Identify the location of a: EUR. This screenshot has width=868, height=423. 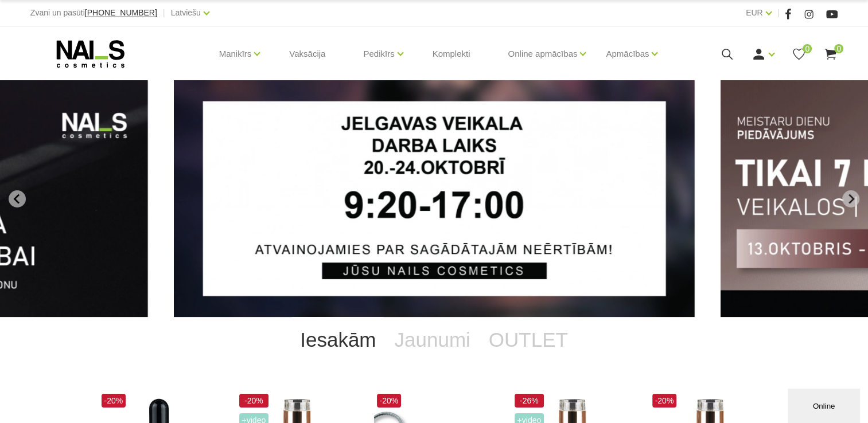
(754, 12).